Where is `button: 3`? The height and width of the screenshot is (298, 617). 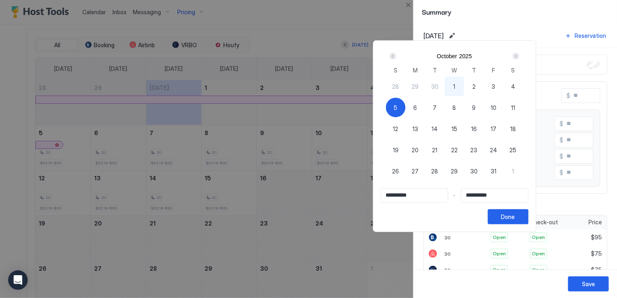 button: 3 is located at coordinates (494, 86).